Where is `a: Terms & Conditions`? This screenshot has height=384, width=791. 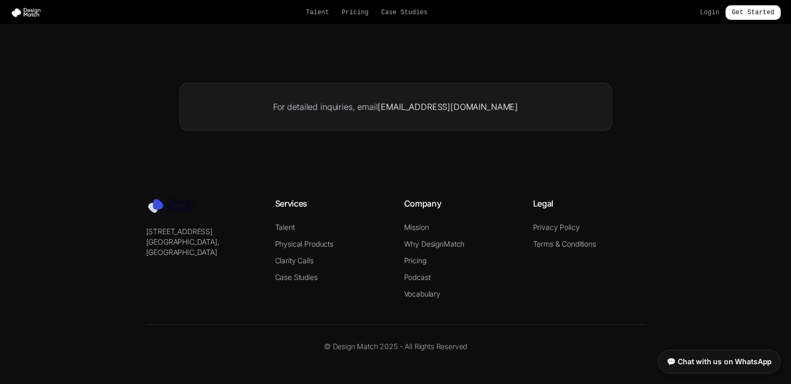
a: Terms & Conditions is located at coordinates (564, 243).